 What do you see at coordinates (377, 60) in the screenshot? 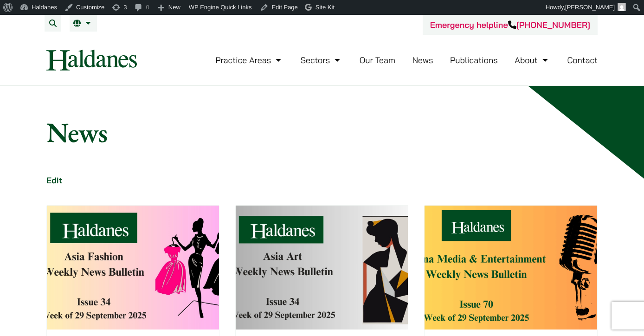
I see `a: Our Team` at bounding box center [377, 60].